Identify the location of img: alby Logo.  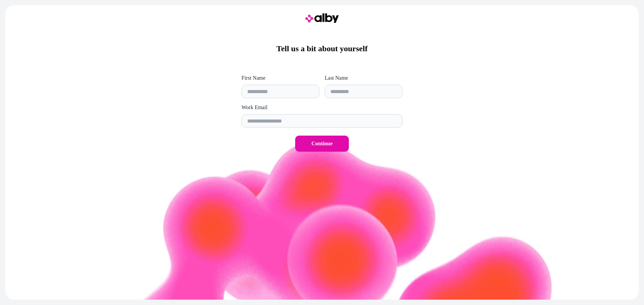
(322, 18).